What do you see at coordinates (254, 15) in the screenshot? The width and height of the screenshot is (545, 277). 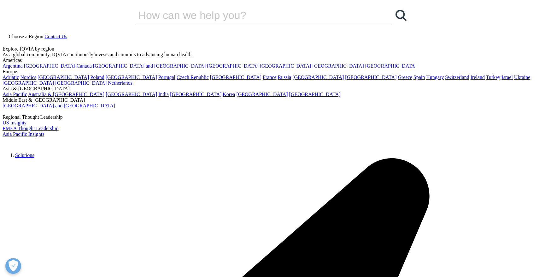 I see `input: Search` at bounding box center [254, 15].